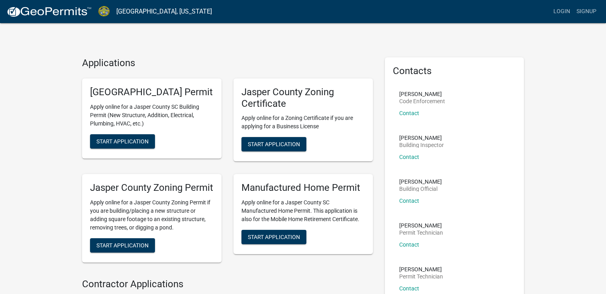  Describe the element at coordinates (303, 211) in the screenshot. I see `p: Apply online for a Jasper County SC Manufactured Home Permit. This application is also for the Mo...` at that location.